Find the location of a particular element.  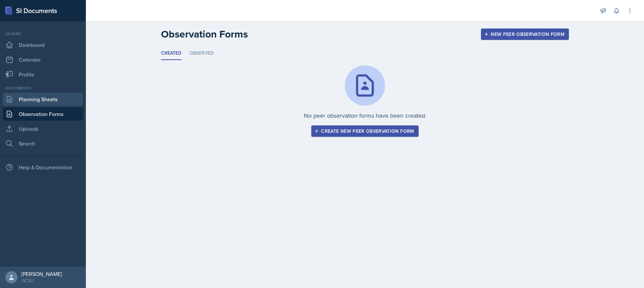

button: Create new peer observation form is located at coordinates (365, 131).